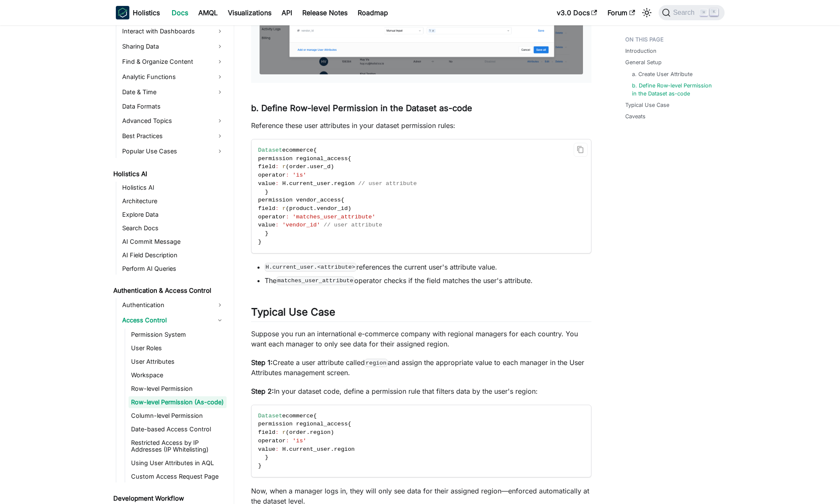  I want to click on code: H.current_user.<attribute>, so click(310, 267).